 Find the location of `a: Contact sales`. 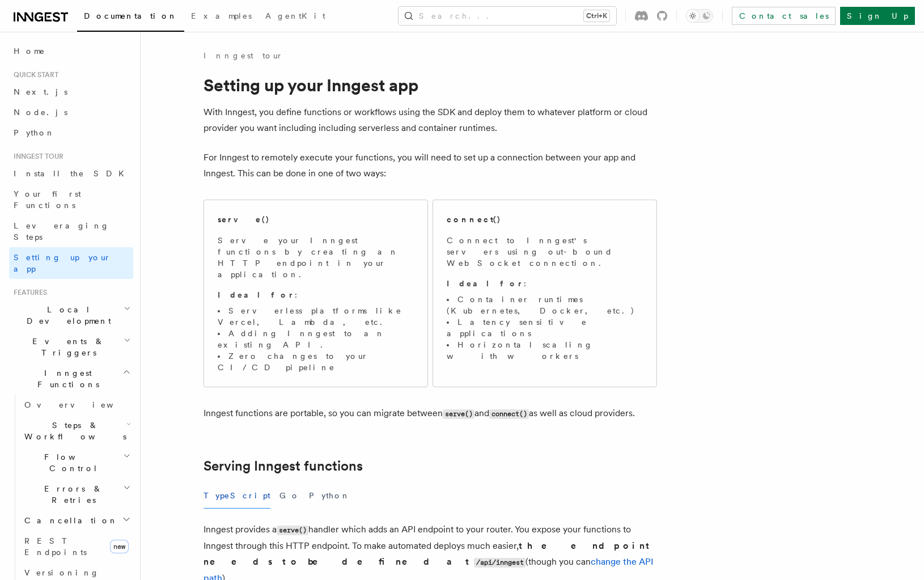

a: Contact sales is located at coordinates (783, 16).